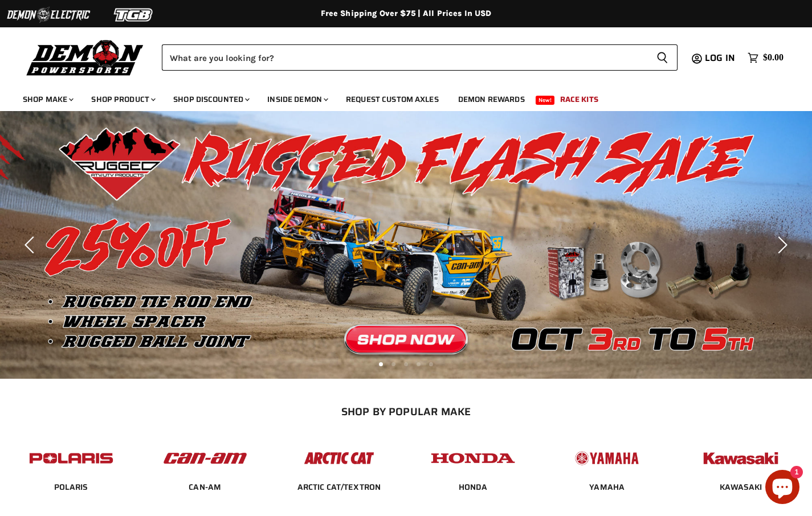  I want to click on a: Inside Demon, so click(297, 99).